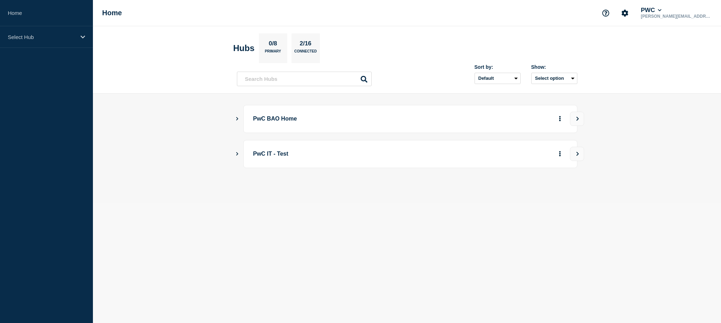 The height and width of the screenshot is (323, 721). Describe the element at coordinates (305, 53) in the screenshot. I see `p: Connected` at that location.